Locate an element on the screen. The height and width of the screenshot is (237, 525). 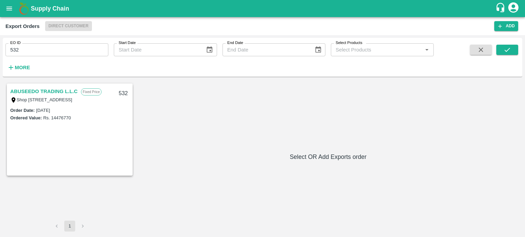
p: Fixed Price is located at coordinates (91, 92).